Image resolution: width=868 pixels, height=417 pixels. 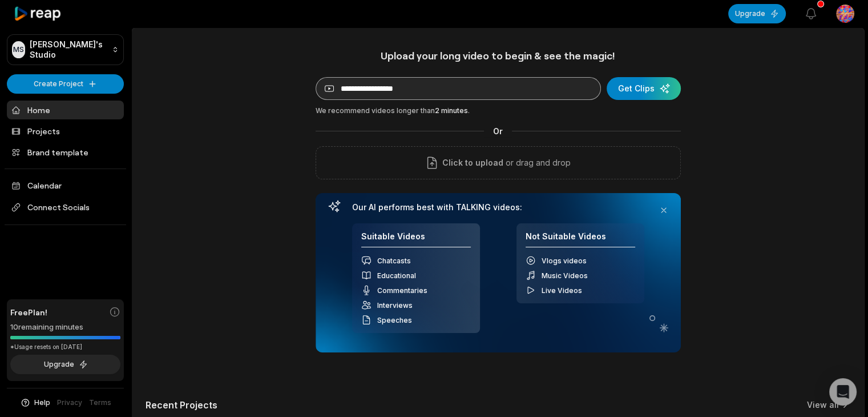 What do you see at coordinates (395, 305) in the screenshot?
I see `span: Interviews` at bounding box center [395, 305].